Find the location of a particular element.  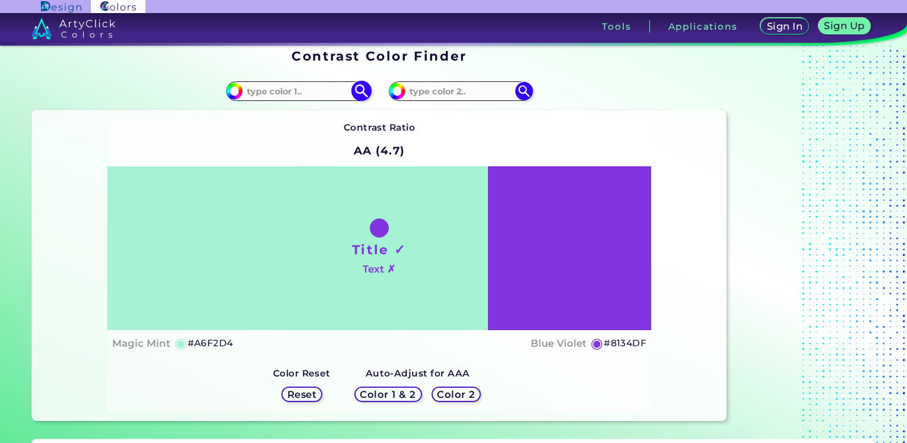

a: Sign In is located at coordinates (784, 27).